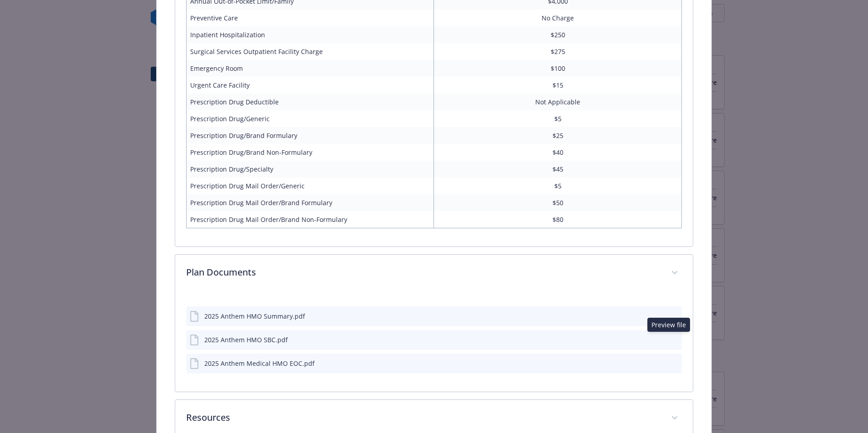 The height and width of the screenshot is (433, 868). Describe the element at coordinates (557, 34) in the screenshot. I see `td: $250` at that location.